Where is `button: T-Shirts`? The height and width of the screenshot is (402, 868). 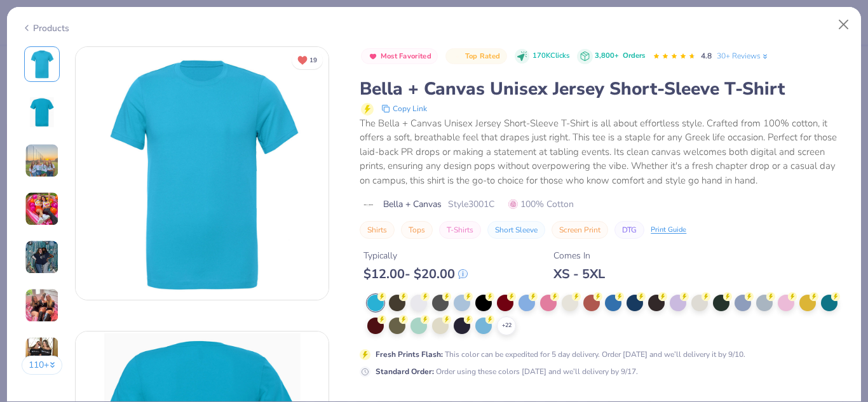 button: T-Shirts is located at coordinates (460, 230).